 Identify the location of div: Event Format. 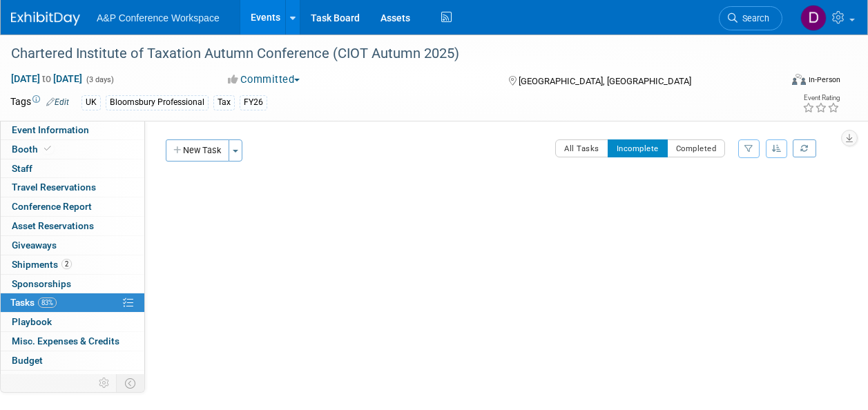
(780, 82).